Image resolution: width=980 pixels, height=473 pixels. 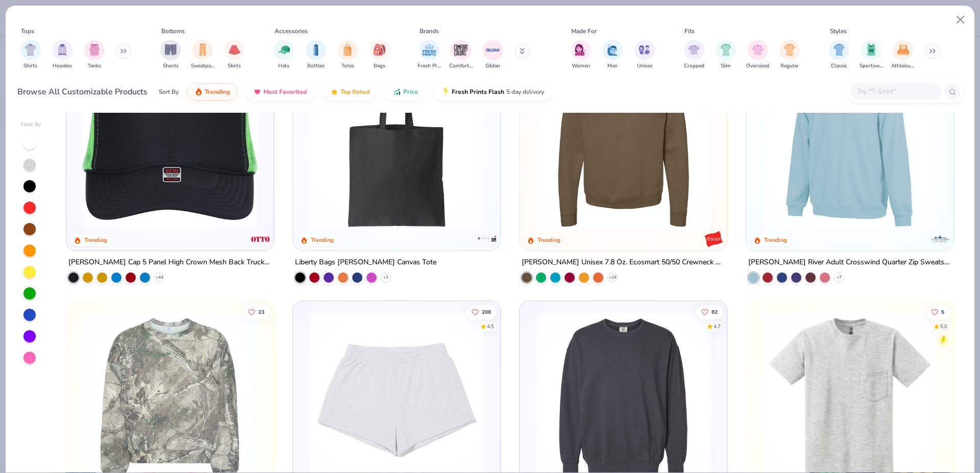 What do you see at coordinates (62, 65) in the screenshot?
I see `span: Hoodies` at bounding box center [62, 65].